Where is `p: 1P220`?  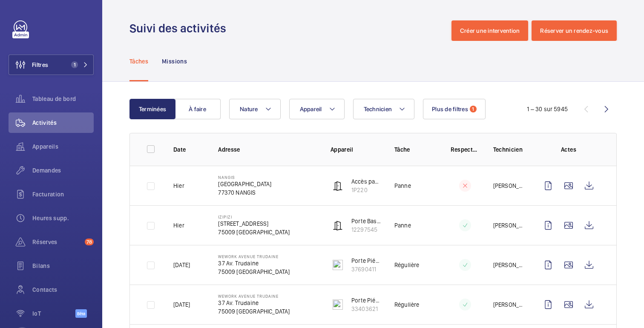
p: 1P220 is located at coordinates (366, 190).